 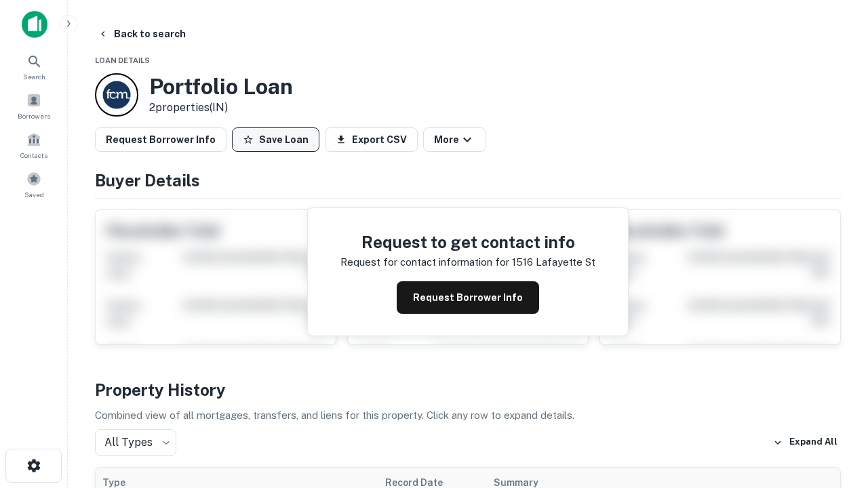 What do you see at coordinates (35, 25) in the screenshot?
I see `img: capitalize-icon.png` at bounding box center [35, 25].